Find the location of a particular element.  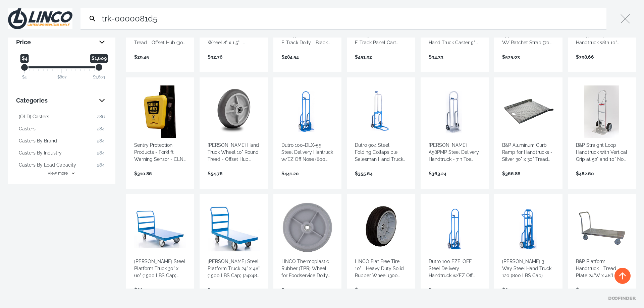

input: Subscribe is located at coordinates (27, 126).